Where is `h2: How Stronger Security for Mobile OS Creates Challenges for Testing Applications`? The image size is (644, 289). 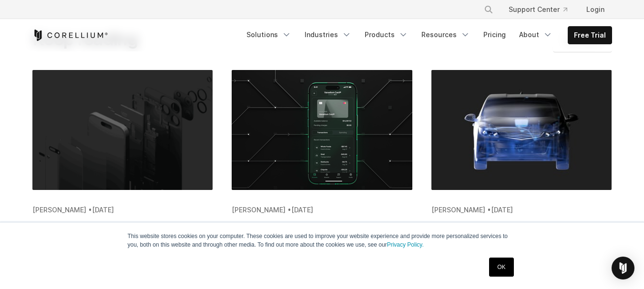 h2: How Stronger Security for Mobile OS Creates Challenges for Testing Applications is located at coordinates (122, 242).